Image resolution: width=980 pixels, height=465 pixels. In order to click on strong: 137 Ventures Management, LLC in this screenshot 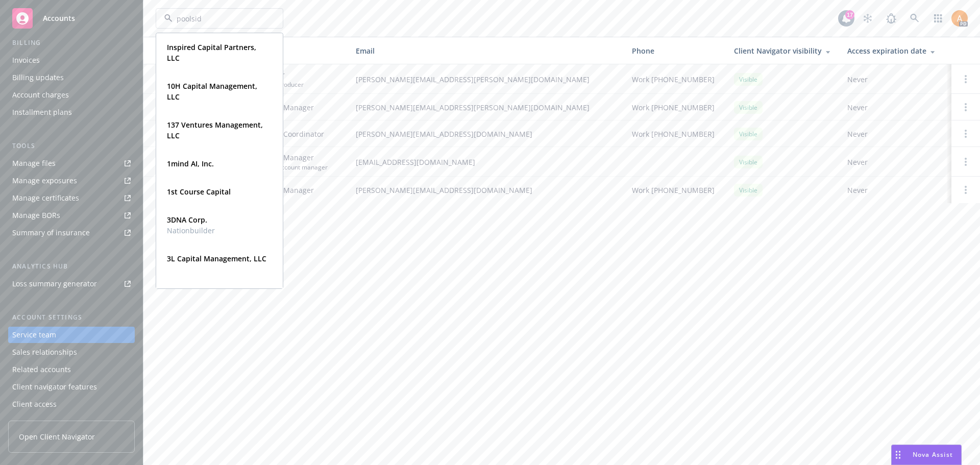, I will do `click(215, 130)`.